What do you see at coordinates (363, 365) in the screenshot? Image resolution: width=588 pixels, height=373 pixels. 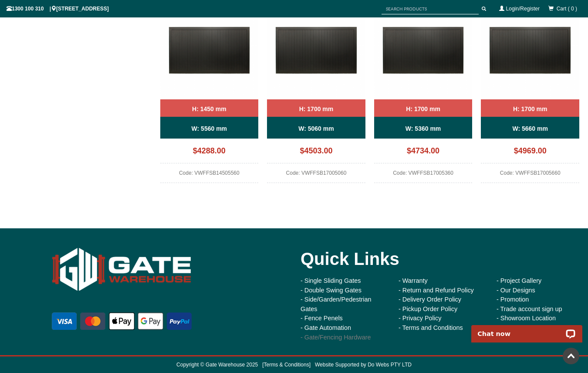 I see `a: Website Supported by Do Webs PTY LTD` at bounding box center [363, 365].